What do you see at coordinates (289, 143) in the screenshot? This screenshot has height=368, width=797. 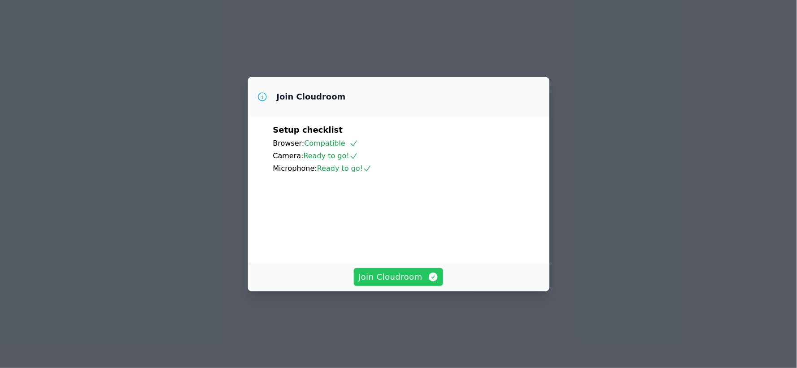 I see `span: Browser:` at bounding box center [289, 143].